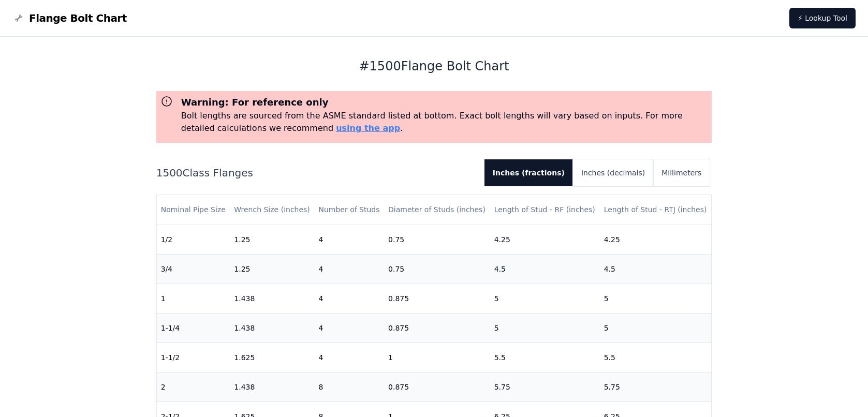 This screenshot has width=868, height=417. Describe the element at coordinates (272, 356) in the screenshot. I see `td: 1.625` at that location.